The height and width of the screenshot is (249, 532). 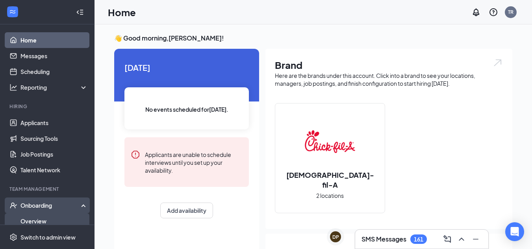 What do you see at coordinates (447, 239) in the screenshot?
I see `button: ComposeMessage` at bounding box center [447, 239].